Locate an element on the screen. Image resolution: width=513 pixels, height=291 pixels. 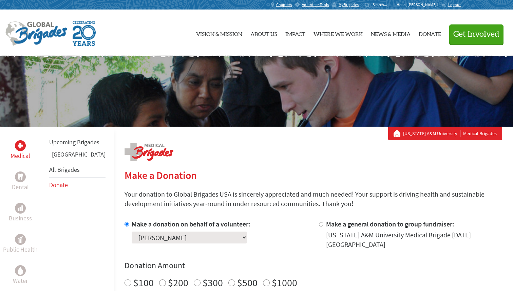
li: Panama is located at coordinates (77, 156).